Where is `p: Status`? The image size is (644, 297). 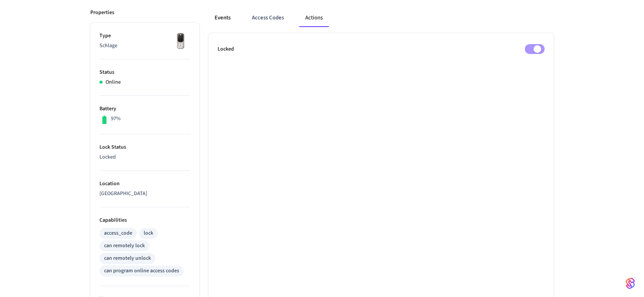 p: Status is located at coordinates (145, 72).